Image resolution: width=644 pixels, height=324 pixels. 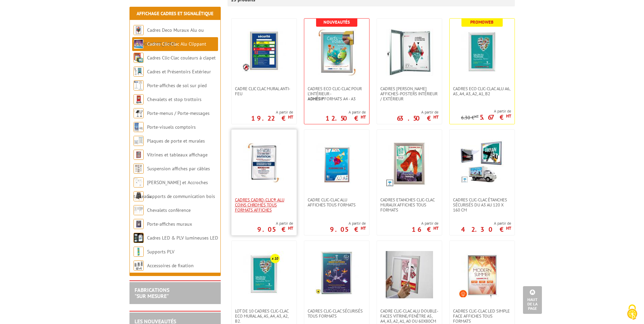 What do you see at coordinates (410, 204) in the screenshot?
I see `a: Cadres Etanches Clic-Clac muraux affiches tous formats` at bounding box center [410, 204].